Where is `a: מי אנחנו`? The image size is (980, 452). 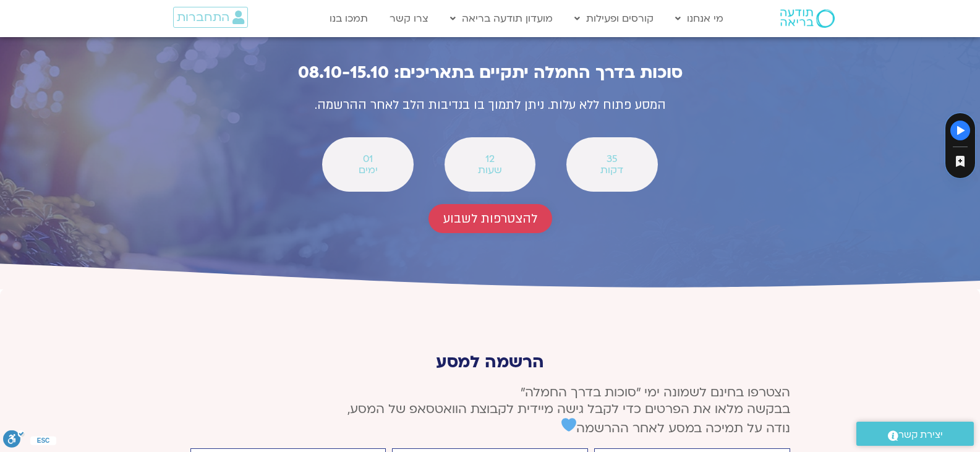 a: מי אנחנו is located at coordinates (699, 18).